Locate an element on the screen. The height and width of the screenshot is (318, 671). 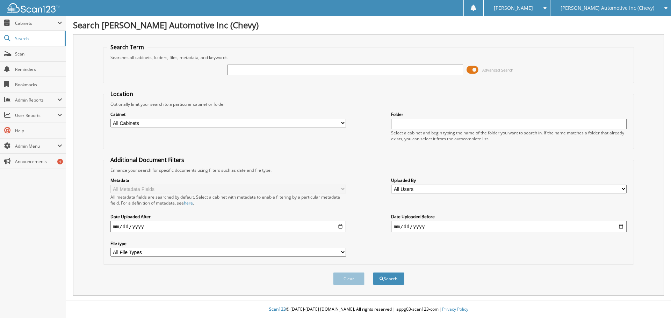
legend: Search Term is located at coordinates (127, 47).